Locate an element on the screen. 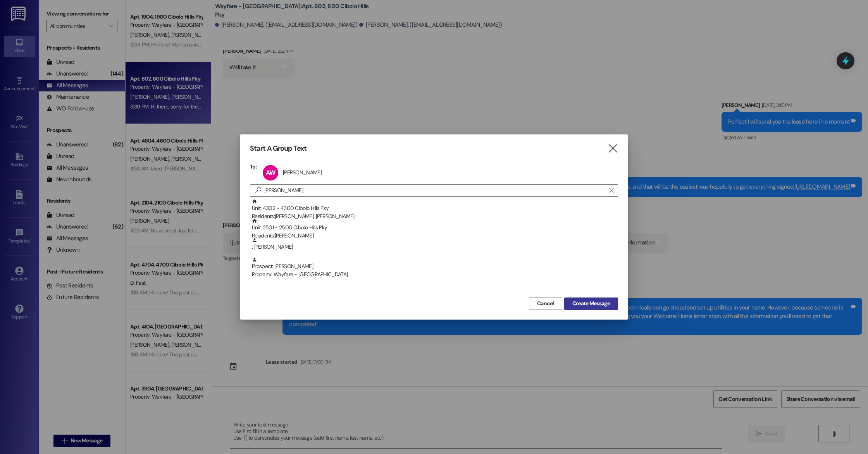  h3: To: is located at coordinates (253, 166).